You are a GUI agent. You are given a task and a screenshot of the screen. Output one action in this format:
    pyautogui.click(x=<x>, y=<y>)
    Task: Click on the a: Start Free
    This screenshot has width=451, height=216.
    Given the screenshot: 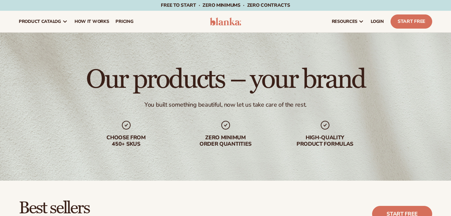 What is the action you would take?
    pyautogui.click(x=411, y=21)
    